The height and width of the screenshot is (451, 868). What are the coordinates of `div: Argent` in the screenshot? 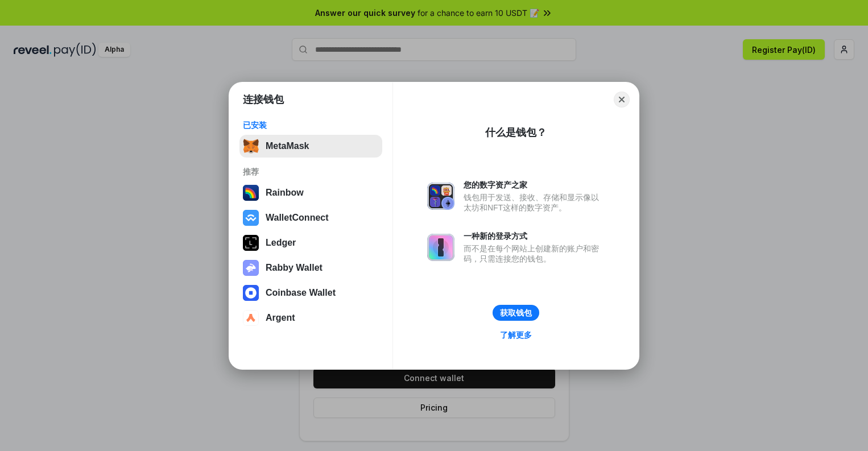 It's located at (280, 318).